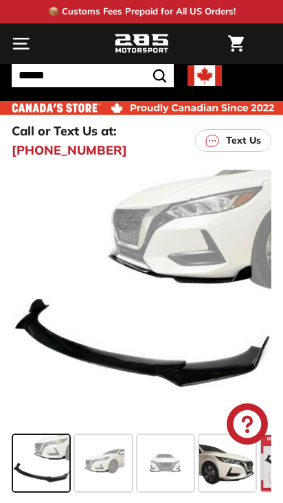  What do you see at coordinates (236, 43) in the screenshot?
I see `a: Cart` at bounding box center [236, 43].